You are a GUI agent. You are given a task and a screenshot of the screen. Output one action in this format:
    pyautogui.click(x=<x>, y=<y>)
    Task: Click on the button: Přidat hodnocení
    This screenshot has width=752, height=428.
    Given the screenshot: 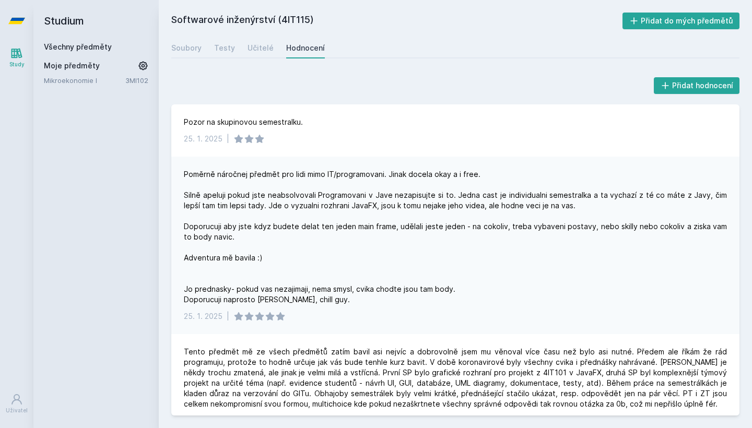 What is the action you would take?
    pyautogui.click(x=696, y=86)
    